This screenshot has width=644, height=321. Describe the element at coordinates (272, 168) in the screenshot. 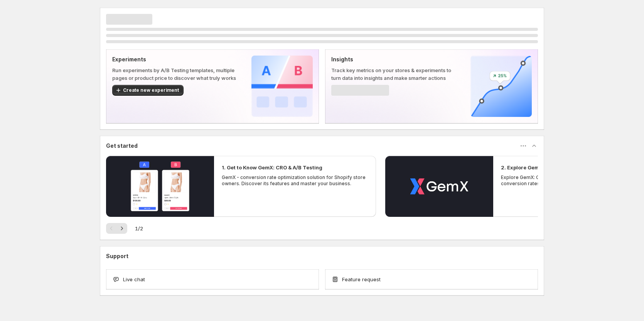

I see `h2: 1. Get to Know GemX: CRO & A/B Testing` at that location.